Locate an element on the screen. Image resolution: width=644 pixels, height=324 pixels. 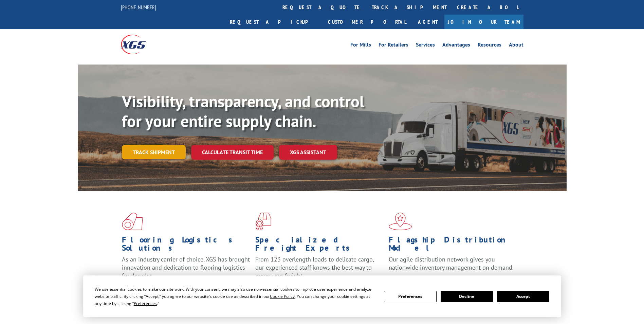
a: For Mills is located at coordinates (361, 46).